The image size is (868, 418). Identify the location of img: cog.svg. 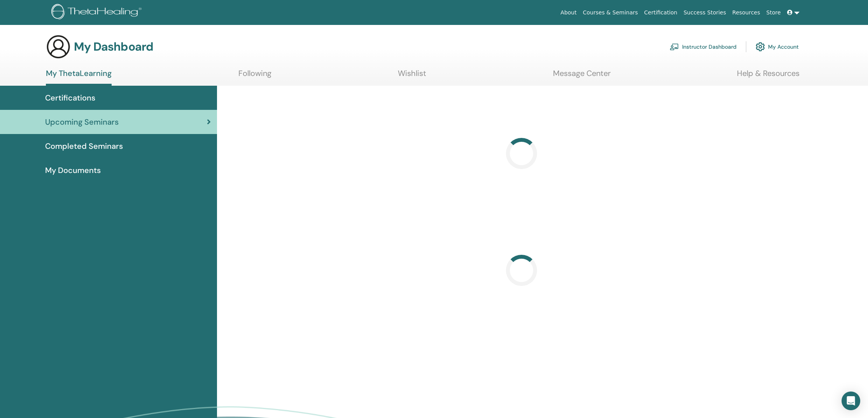
(760, 47).